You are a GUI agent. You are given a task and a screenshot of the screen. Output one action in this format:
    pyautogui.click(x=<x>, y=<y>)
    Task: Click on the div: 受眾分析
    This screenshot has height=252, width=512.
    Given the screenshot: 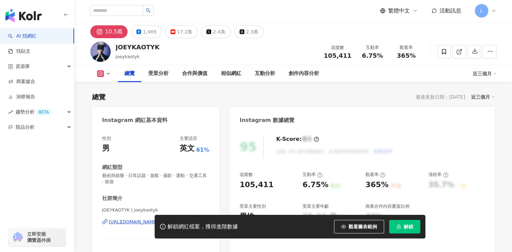 What is the action you would take?
    pyautogui.click(x=158, y=74)
    